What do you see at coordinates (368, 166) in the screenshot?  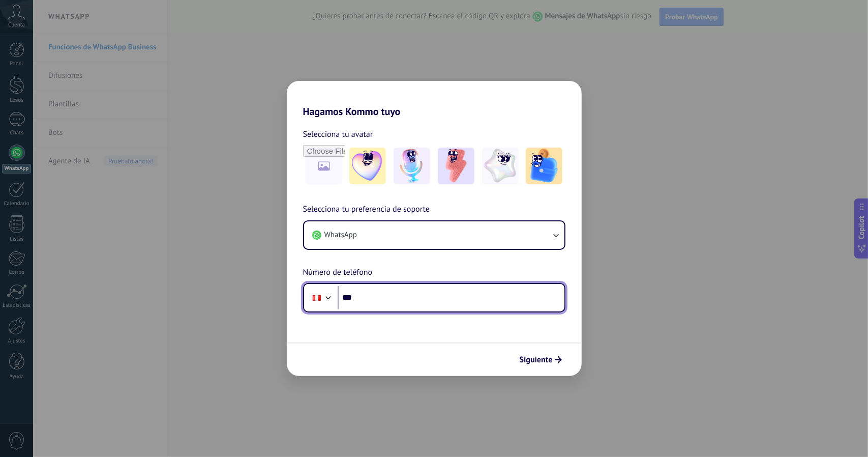 I see `img: -1.jpeg` at bounding box center [368, 166].